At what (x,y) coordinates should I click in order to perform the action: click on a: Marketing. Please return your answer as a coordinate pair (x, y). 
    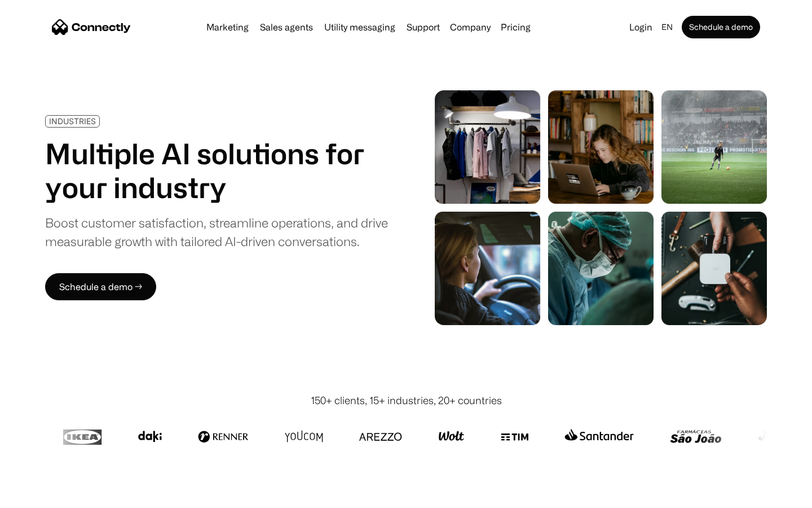
    Looking at the image, I should click on (227, 27).